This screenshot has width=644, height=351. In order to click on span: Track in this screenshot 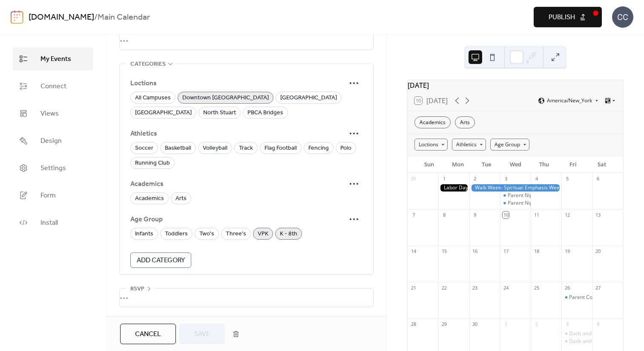, I will do `click(246, 149)`.